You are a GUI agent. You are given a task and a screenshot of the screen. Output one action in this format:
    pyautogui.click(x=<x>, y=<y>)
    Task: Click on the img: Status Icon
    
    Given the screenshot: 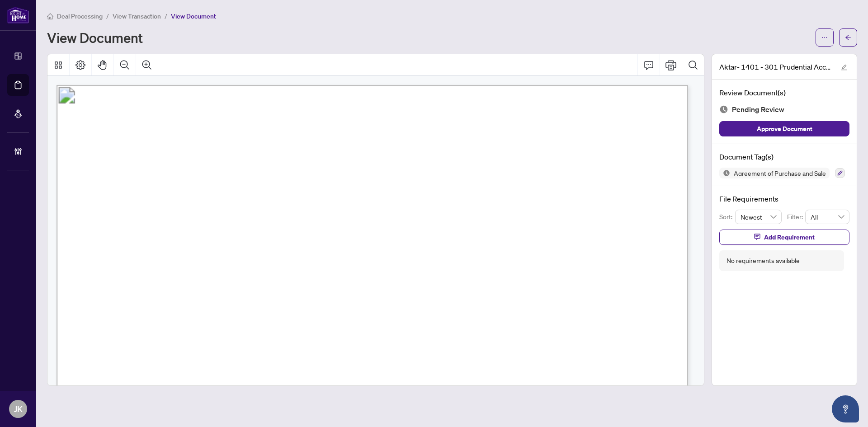 What is the action you would take?
    pyautogui.click(x=725, y=173)
    